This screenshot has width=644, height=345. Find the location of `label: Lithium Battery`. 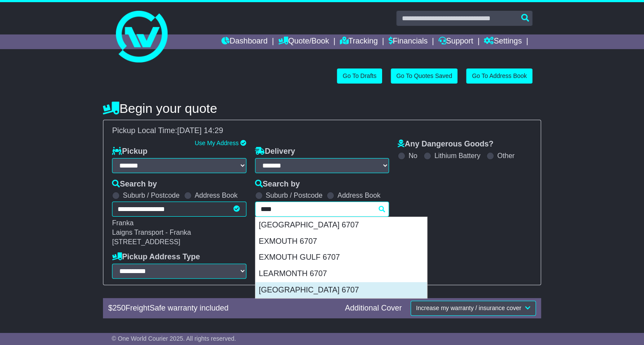

label: Lithium Battery is located at coordinates (457, 155).